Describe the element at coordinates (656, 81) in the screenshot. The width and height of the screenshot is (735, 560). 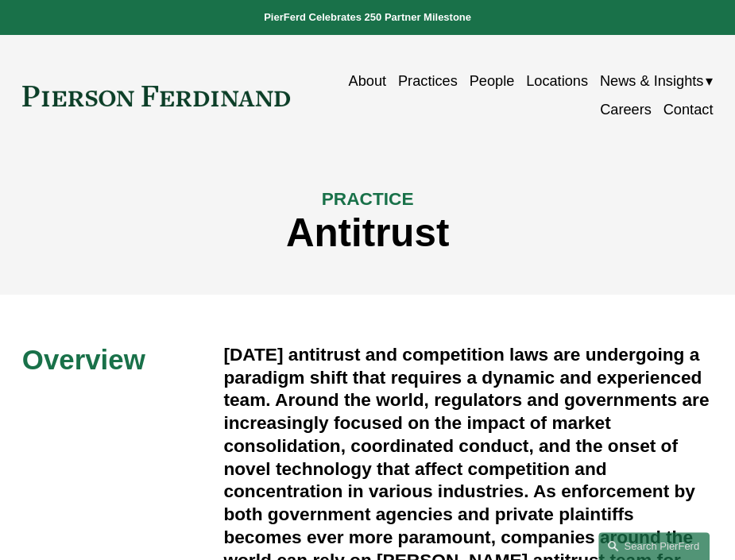
I see `a: folder dropdown` at that location.